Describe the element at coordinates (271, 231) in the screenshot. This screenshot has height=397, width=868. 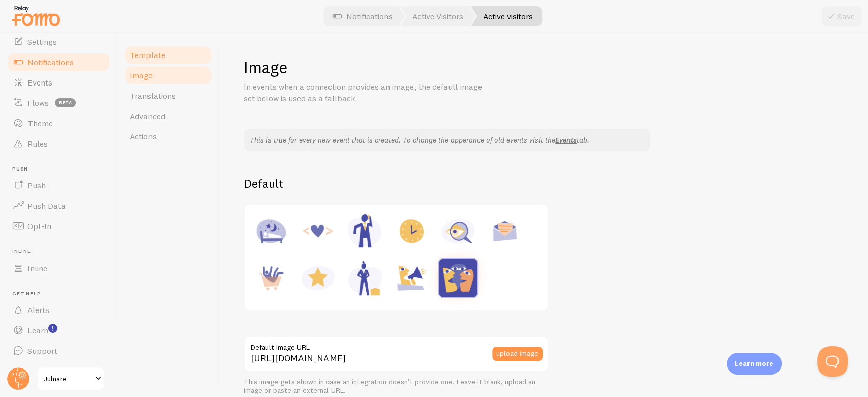
I see `img: Accommodation` at that location.